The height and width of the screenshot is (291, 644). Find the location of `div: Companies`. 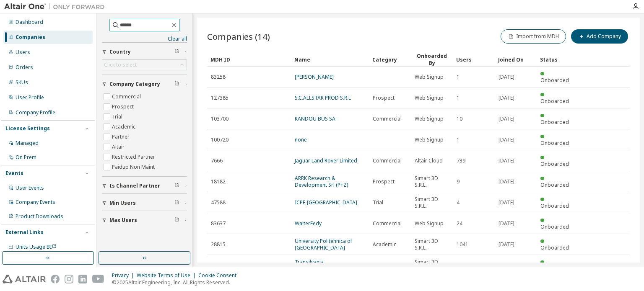

div: Companies is located at coordinates (30, 37).